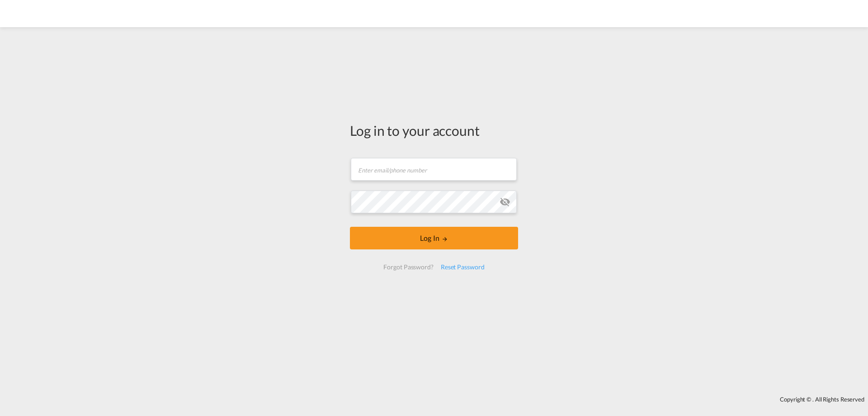  I want to click on div: Reset Password, so click(463, 267).